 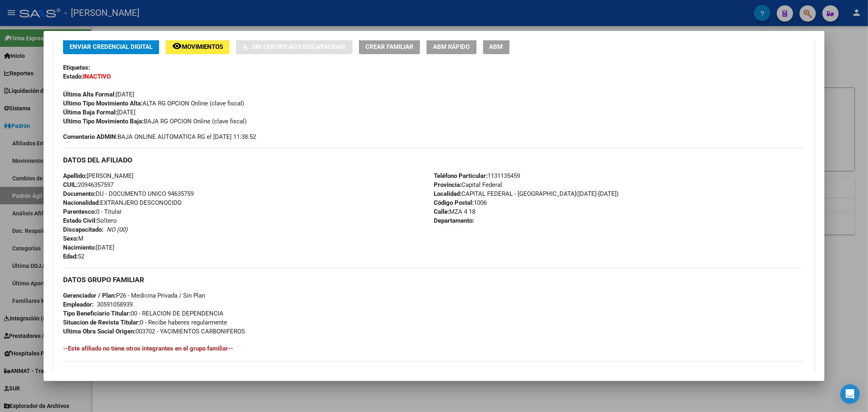 I want to click on div: Open Intercom Messenger, so click(x=850, y=394).